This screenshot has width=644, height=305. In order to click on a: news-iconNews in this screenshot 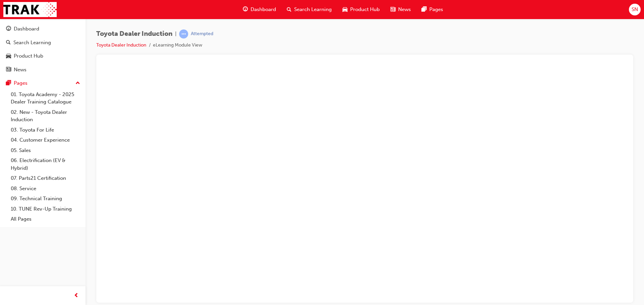, I will do `click(400, 9)`.